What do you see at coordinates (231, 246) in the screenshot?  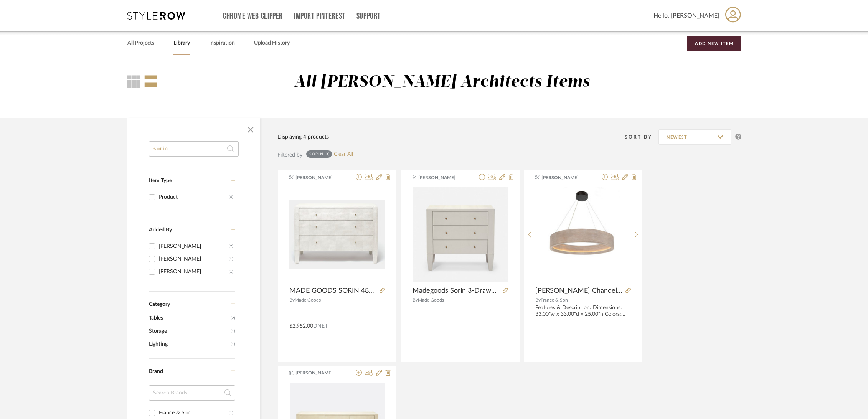 I see `div: (2)` at bounding box center [231, 246].